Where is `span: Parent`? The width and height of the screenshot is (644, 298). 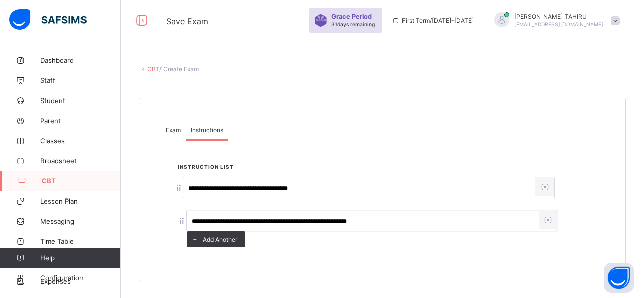
span: Parent is located at coordinates (81, 120).